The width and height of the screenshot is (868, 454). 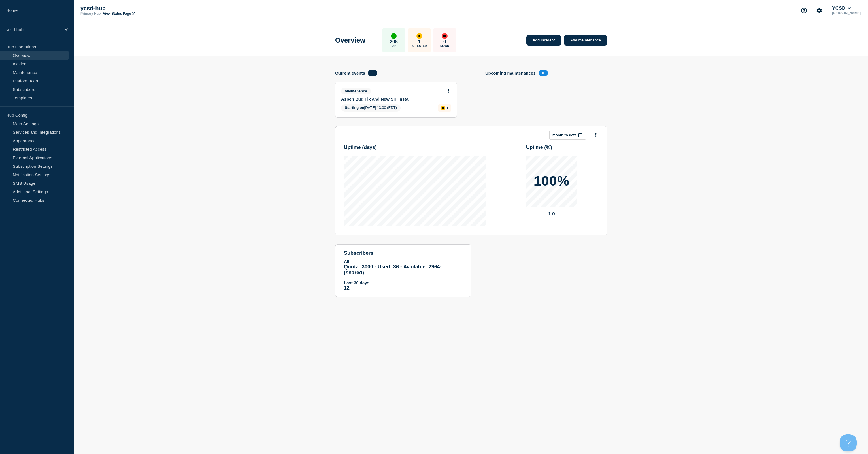 What do you see at coordinates (90, 13) in the screenshot?
I see `p: Primary Hub` at bounding box center [90, 13].